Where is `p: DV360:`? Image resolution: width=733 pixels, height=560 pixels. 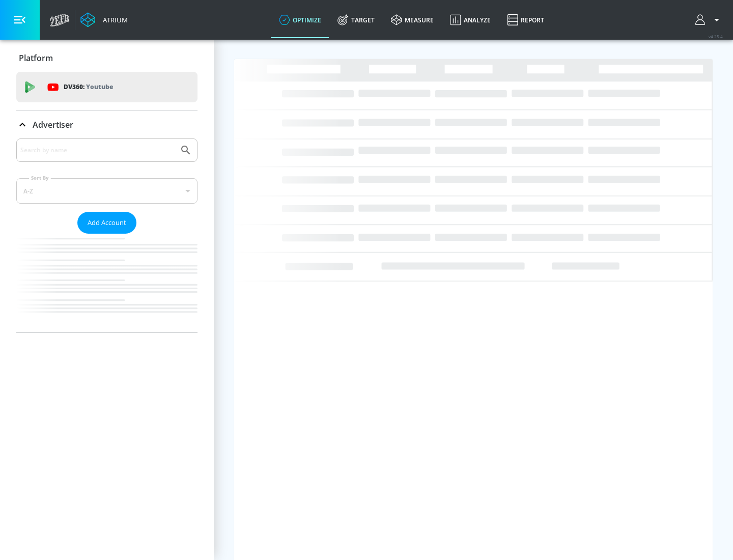 p: DV360: is located at coordinates (88, 87).